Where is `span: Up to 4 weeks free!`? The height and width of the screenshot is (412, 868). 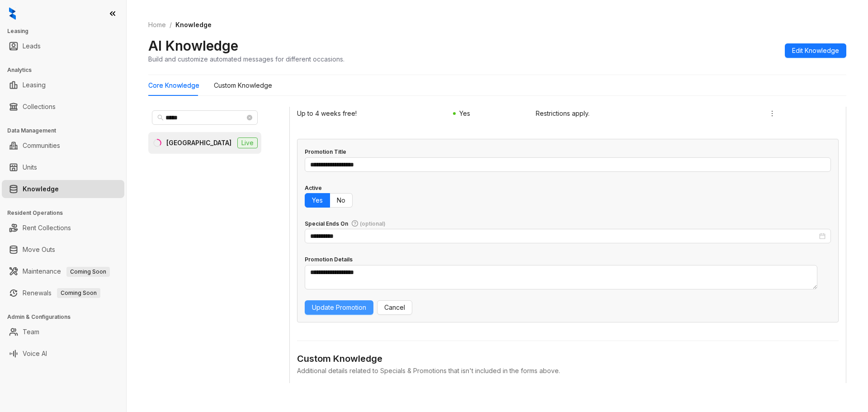
span: Up to 4 weeks free! is located at coordinates (370, 114).